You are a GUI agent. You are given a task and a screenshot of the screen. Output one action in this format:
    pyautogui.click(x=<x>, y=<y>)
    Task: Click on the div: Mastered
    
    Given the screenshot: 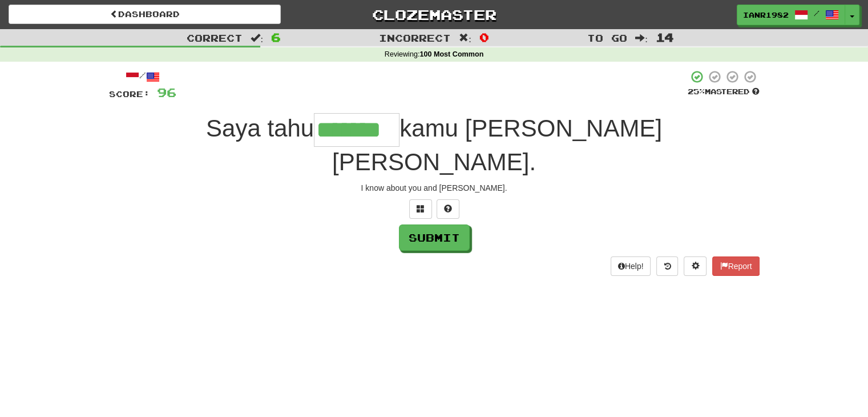 What is the action you would take?
    pyautogui.click(x=724, y=92)
    